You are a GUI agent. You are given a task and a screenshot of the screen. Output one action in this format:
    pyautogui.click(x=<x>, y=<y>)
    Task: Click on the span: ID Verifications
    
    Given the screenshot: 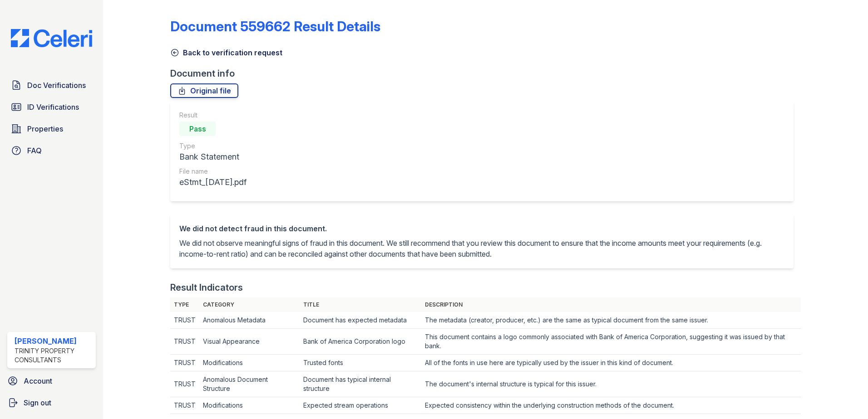 What is the action you would take?
    pyautogui.click(x=53, y=107)
    